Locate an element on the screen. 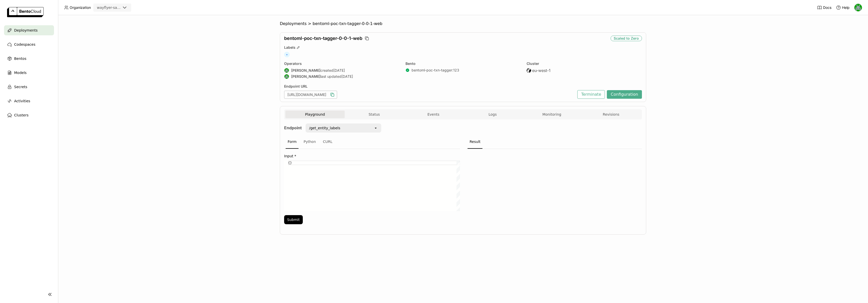  img: logo is located at coordinates (25, 12).